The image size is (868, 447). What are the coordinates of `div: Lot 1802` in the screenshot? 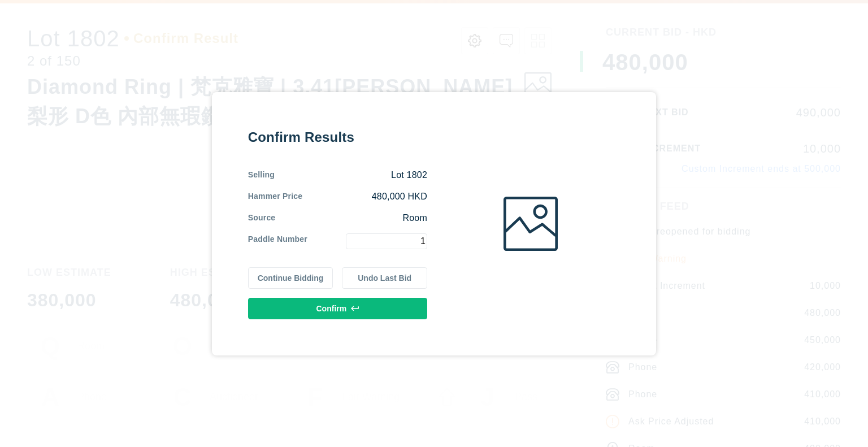 It's located at (351, 175).